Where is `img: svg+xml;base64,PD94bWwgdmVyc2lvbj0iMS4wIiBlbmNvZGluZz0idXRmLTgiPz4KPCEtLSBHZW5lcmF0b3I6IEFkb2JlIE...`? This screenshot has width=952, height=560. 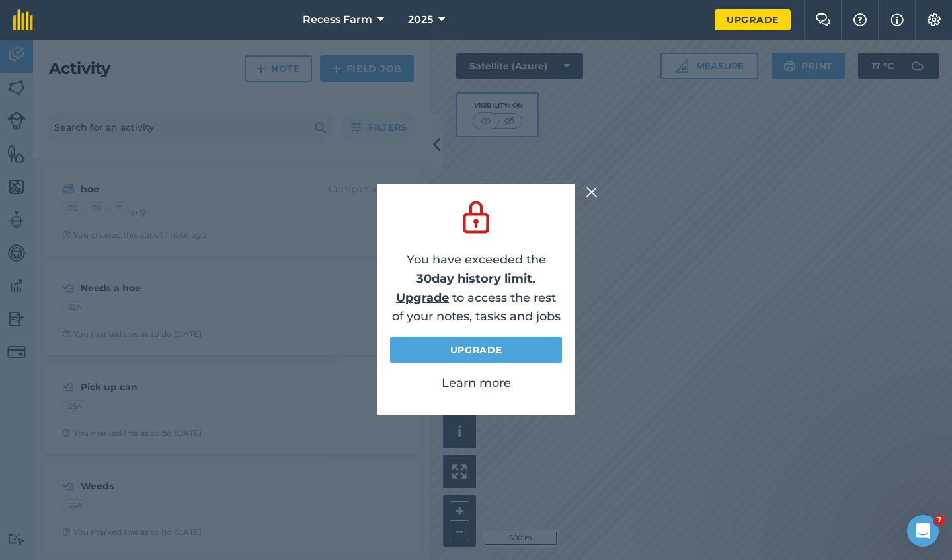
img: svg+xml;base64,PD94bWwgdmVyc2lvbj0iMS4wIiBlbmNvZGluZz0idXRmLTgiPz4KPCEtLSBHZW5lcmF0b3I6IEFkb2JlIE... is located at coordinates (476, 218).